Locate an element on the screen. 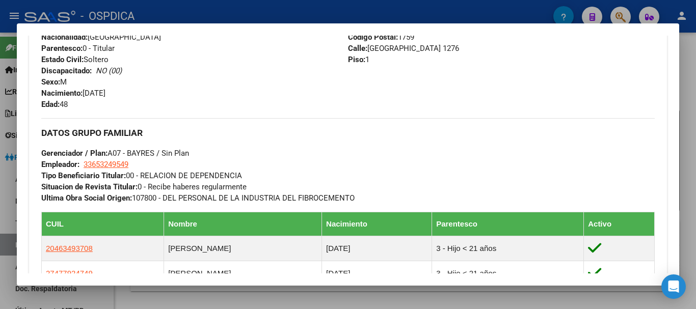 The image size is (696, 309). strong: Nacimiento: is located at coordinates (62, 93).